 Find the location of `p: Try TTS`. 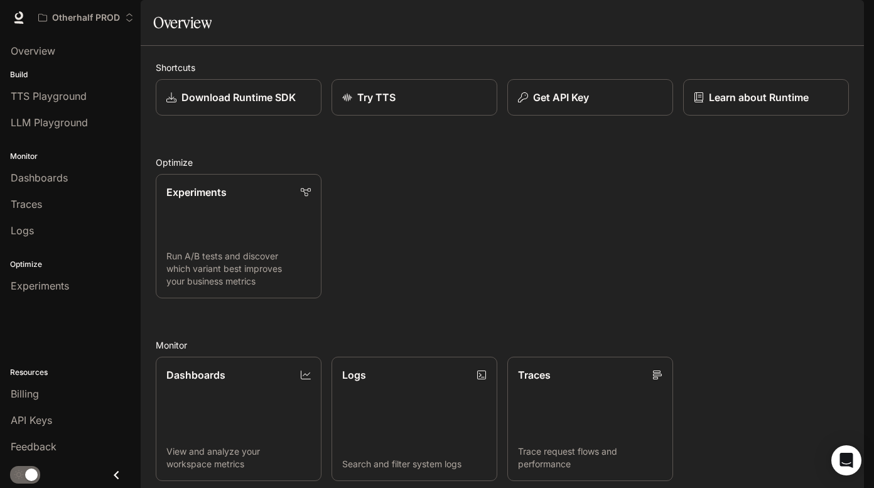

p: Try TTS is located at coordinates (376, 97).